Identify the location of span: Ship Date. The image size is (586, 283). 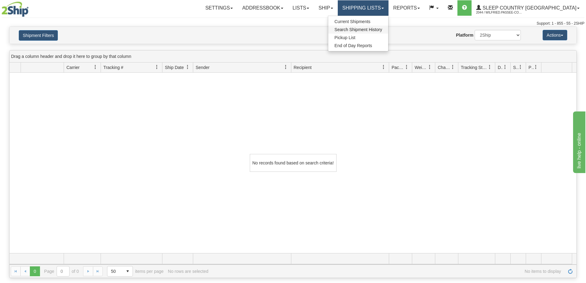
(174, 67).